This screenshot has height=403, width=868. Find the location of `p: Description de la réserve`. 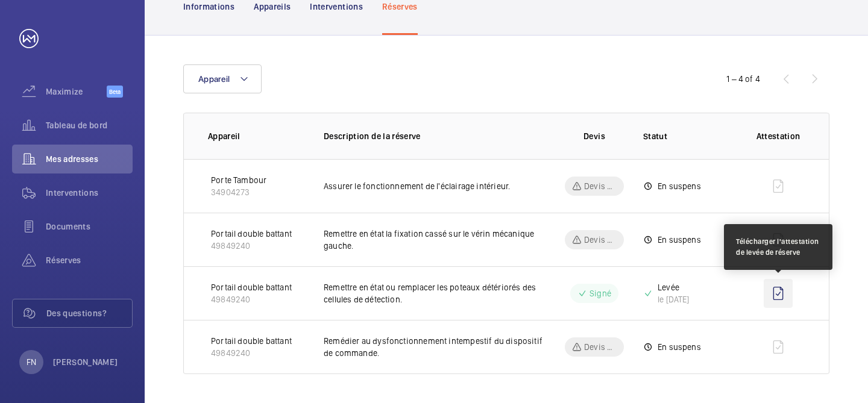

p: Description de la réserve is located at coordinates (435, 136).